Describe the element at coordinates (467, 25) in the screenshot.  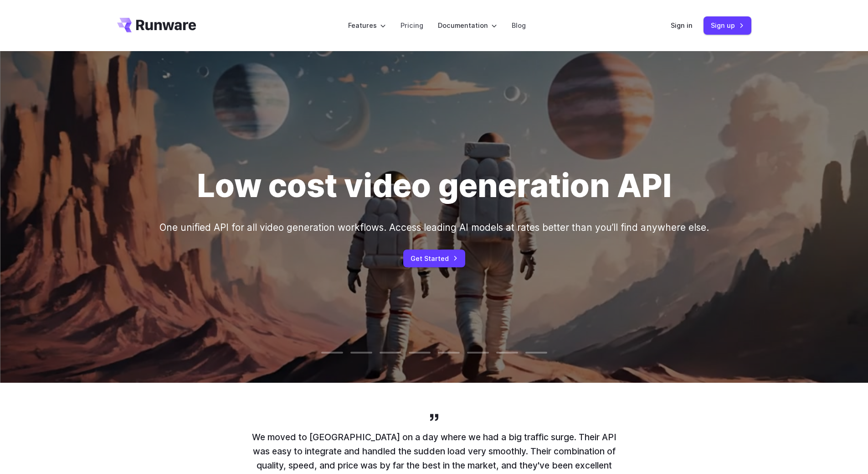
I see `label: Documentation` at that location.